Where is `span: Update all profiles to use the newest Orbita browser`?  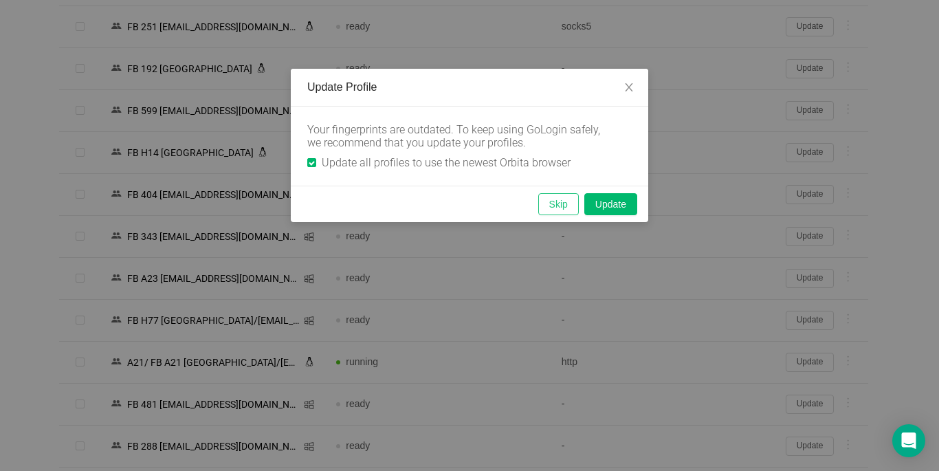
span: Update all profiles to use the newest Orbita browser is located at coordinates (446, 162).